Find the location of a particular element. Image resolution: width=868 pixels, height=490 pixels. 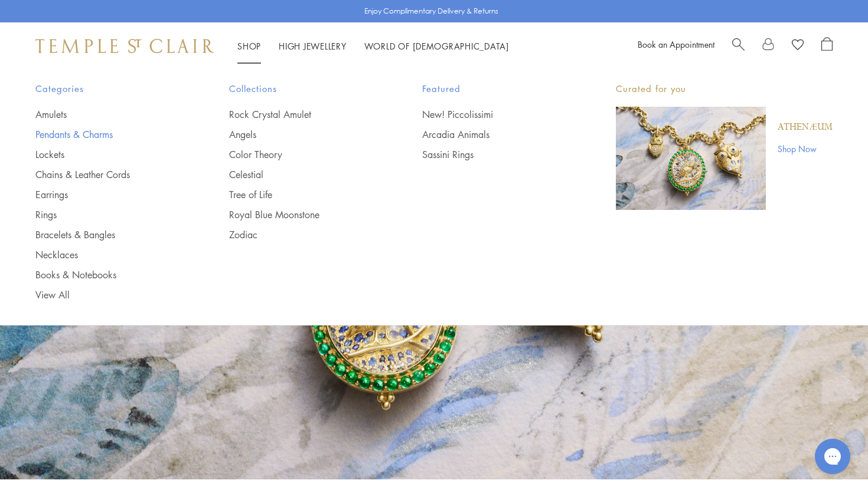

span: Featured is located at coordinates (496, 89).